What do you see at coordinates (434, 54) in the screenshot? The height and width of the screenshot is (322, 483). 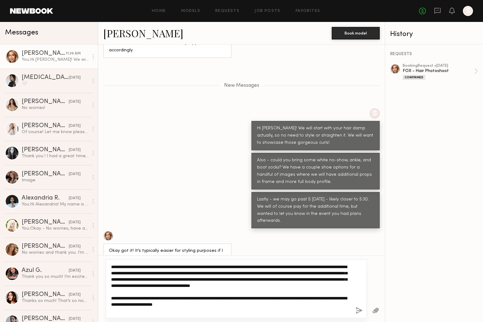 I see `div: REQUESTS` at bounding box center [434, 54].